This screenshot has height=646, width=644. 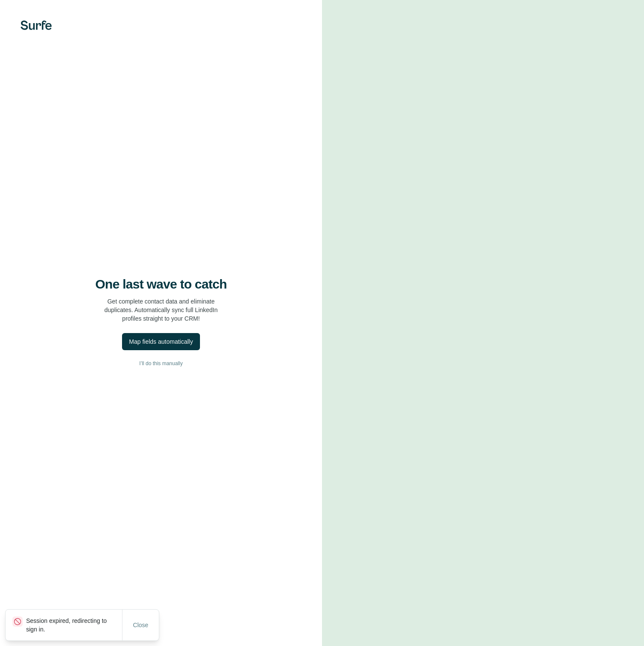 I want to click on p: Session expired, redirecting to sign in., so click(x=74, y=625).